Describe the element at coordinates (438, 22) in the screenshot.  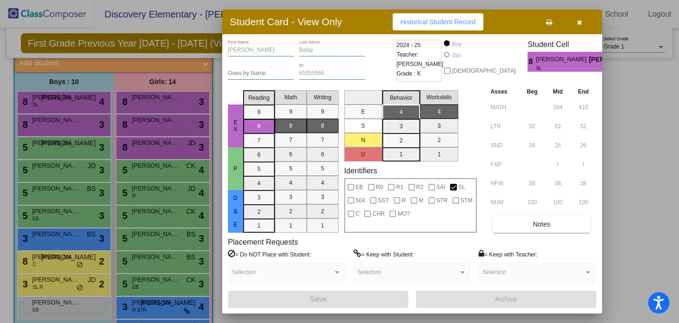
I see `span: Historical Student Record` at that location.